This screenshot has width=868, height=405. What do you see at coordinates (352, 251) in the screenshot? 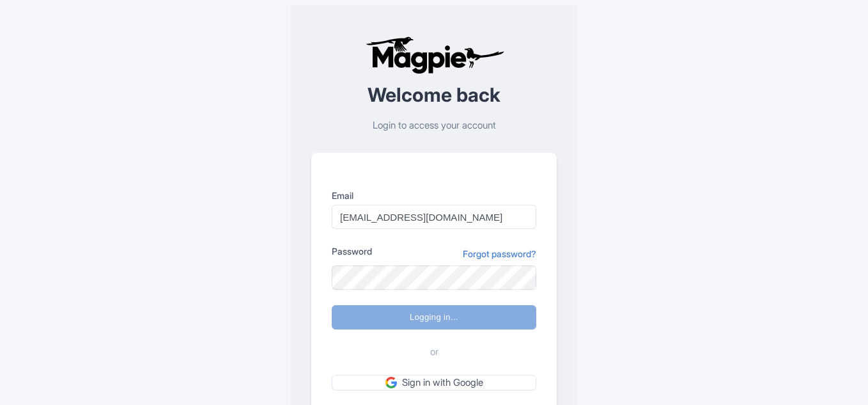
I see `label: Password` at bounding box center [352, 251].